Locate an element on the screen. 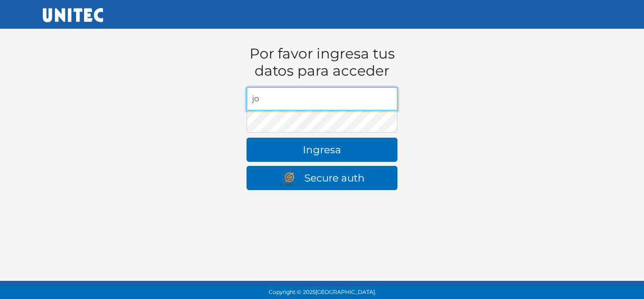 The height and width of the screenshot is (299, 644). button: Ingresa is located at coordinates (322, 150).